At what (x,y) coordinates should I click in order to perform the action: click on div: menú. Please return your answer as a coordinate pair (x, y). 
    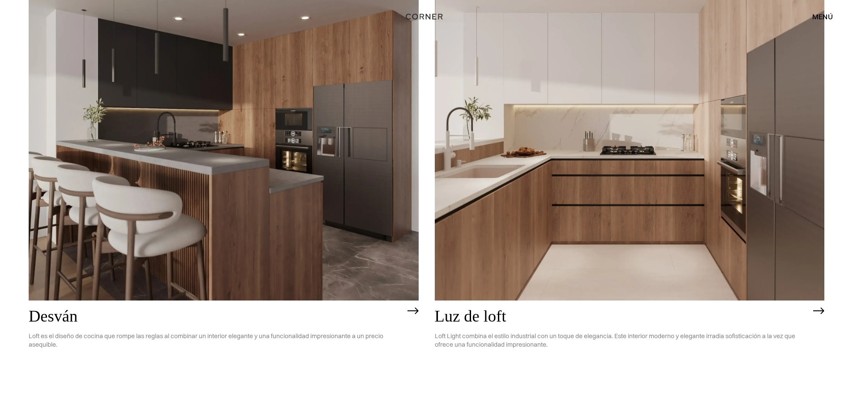
    Looking at the image, I should click on (818, 17).